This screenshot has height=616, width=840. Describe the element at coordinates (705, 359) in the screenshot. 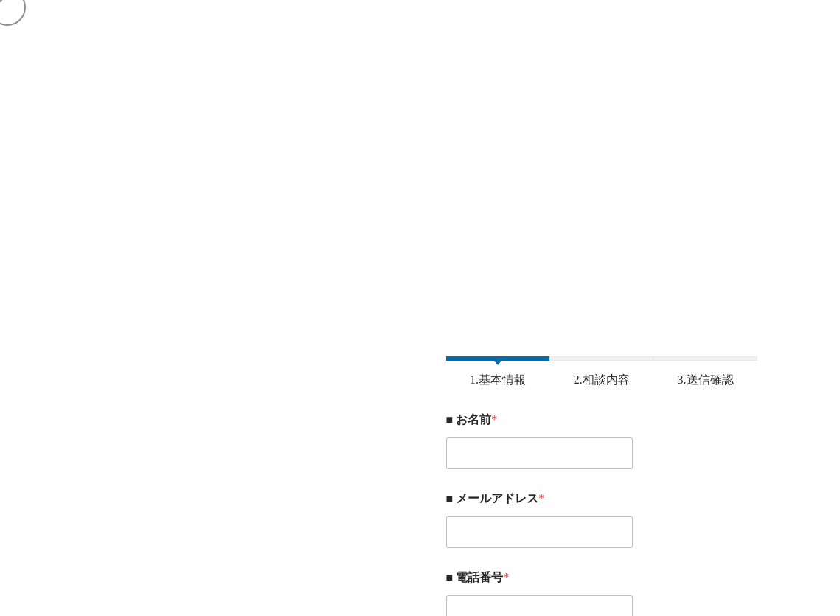

I see `span: 3` at that location.